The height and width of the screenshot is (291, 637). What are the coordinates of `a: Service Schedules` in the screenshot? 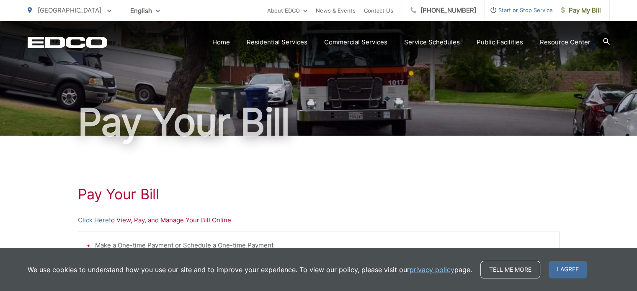 It's located at (432, 42).